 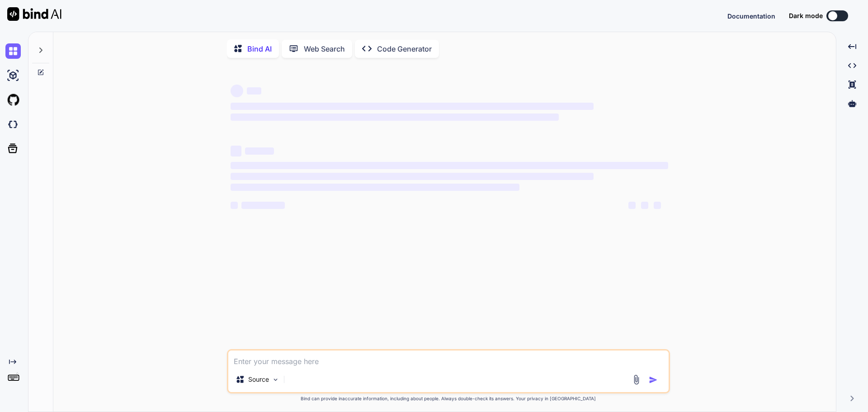 I want to click on p: Web Search, so click(x=324, y=49).